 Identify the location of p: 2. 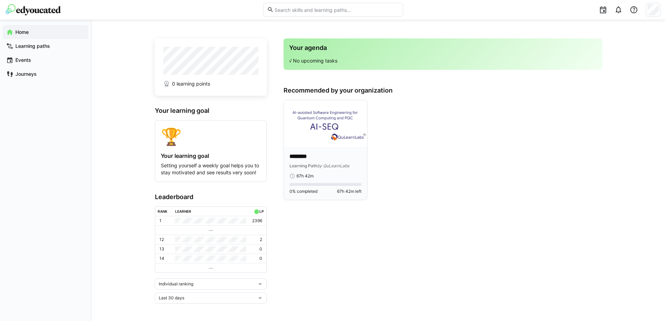
(261, 240).